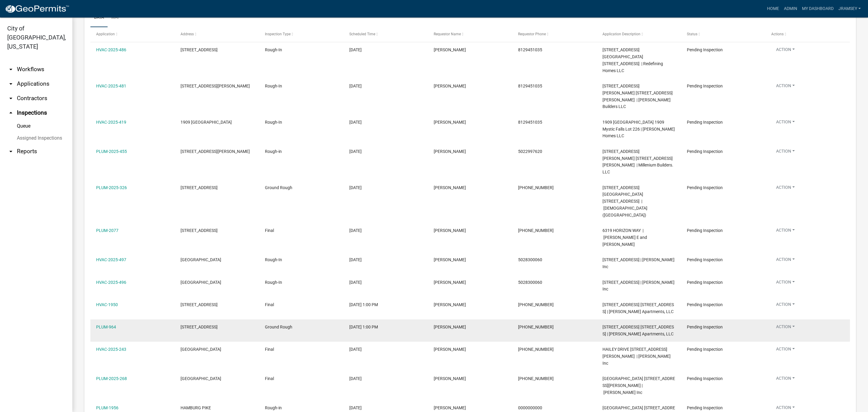 The image size is (868, 412). What do you see at coordinates (639, 35) in the screenshot?
I see `datatable-header-cell: Application Description` at bounding box center [639, 35].